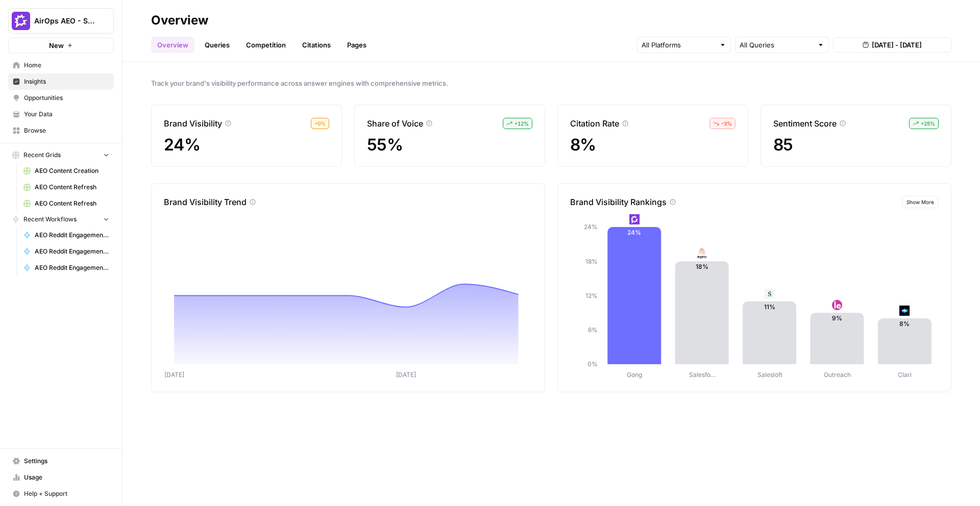 The image size is (980, 506). I want to click on img: vpq3xj2nnch2e2ivhsgwmf7hbkjf, so click(770, 294).